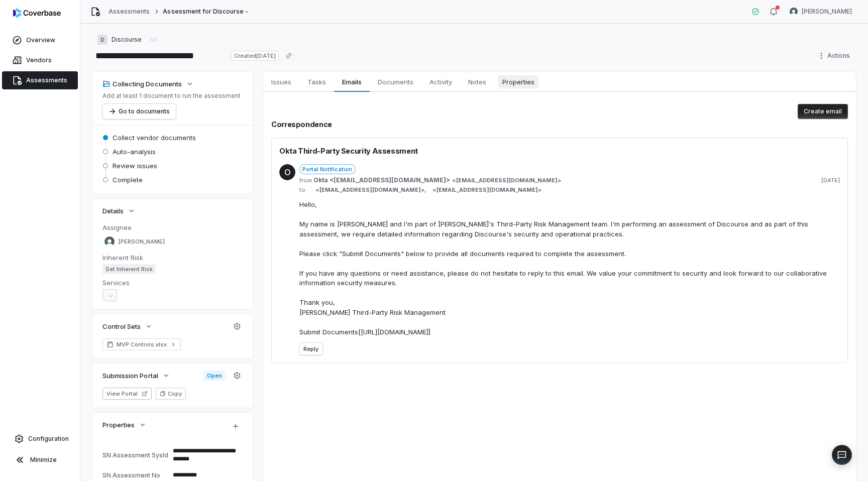 Image resolution: width=868 pixels, height=481 pixels. What do you see at coordinates (142, 345) in the screenshot?
I see `a: MVP Controls.xlsx` at bounding box center [142, 345].